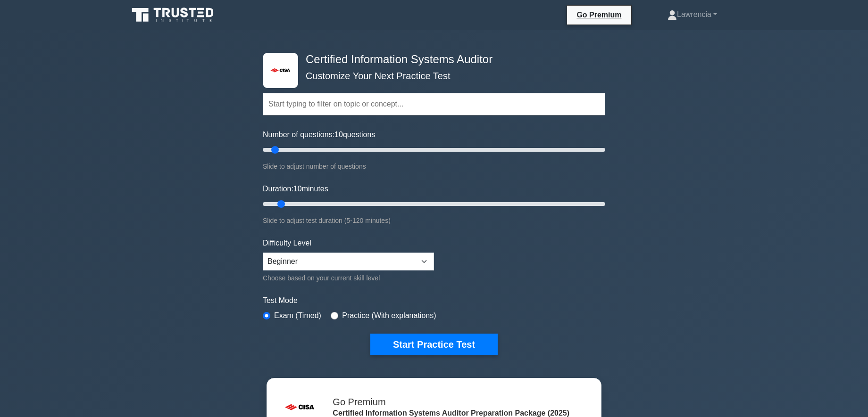  I want to click on div: Slide to adjust test duration (5-120 minutes), so click(434, 220).